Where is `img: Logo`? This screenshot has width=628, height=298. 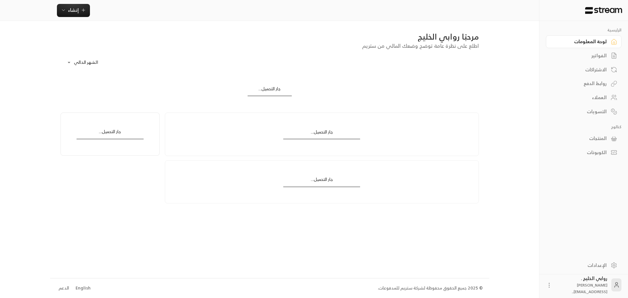 img: Logo is located at coordinates (603, 10).